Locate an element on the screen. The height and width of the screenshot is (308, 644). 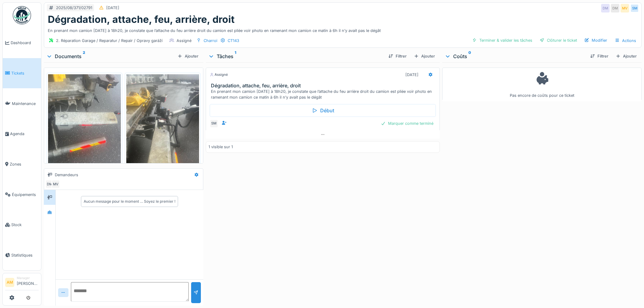
div: 1 visible sur 1 is located at coordinates (221, 147).